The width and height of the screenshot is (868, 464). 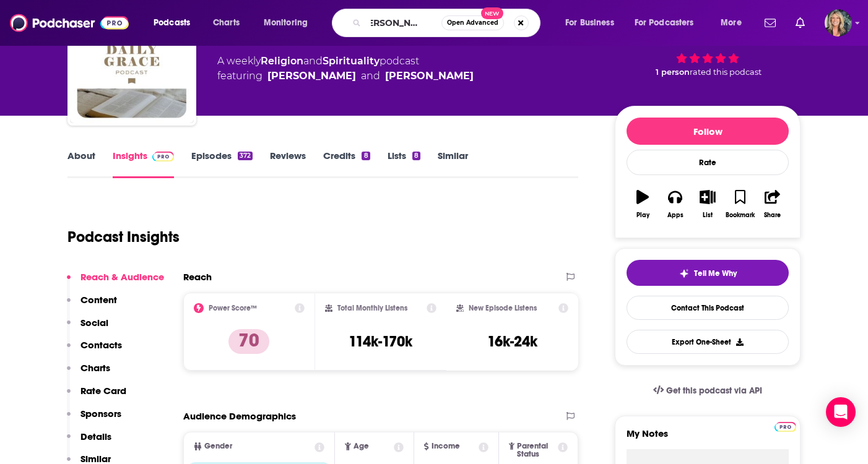 What do you see at coordinates (707, 46) in the screenshot?
I see `div: 70 1 personrated this podcast` at bounding box center [707, 46].